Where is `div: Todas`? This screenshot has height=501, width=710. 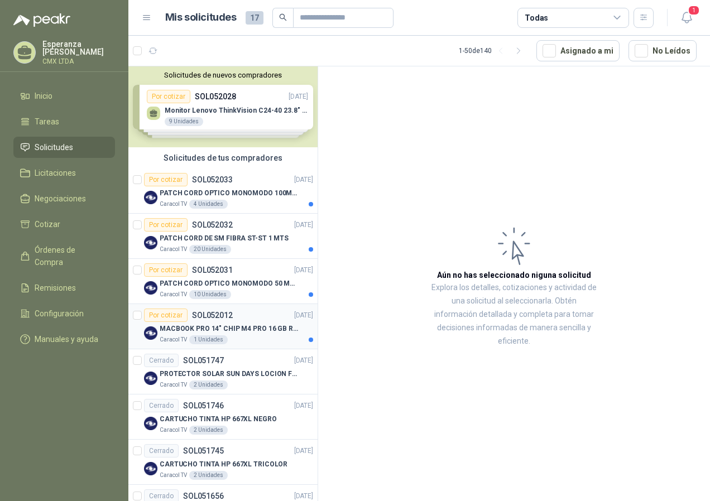 div: Todas is located at coordinates (536, 18).